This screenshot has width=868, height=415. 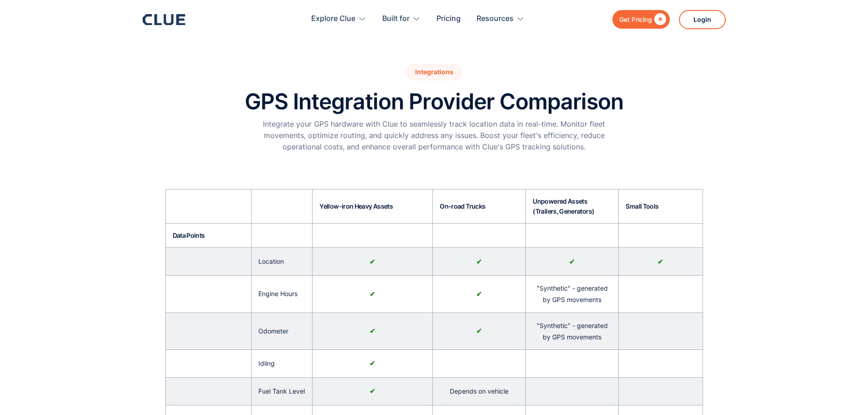 I want to click on h1: GPS Integration Provider Comparison, so click(x=434, y=101).